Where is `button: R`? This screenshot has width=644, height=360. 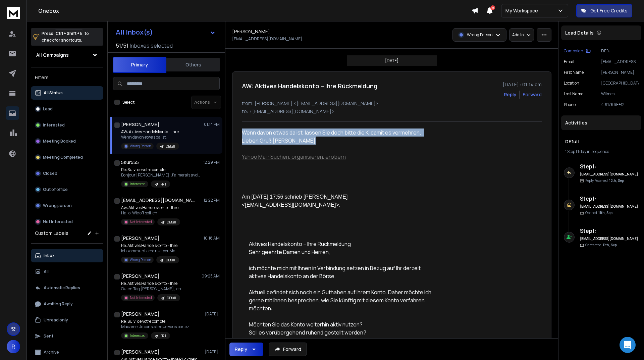 button: R is located at coordinates (13, 347).